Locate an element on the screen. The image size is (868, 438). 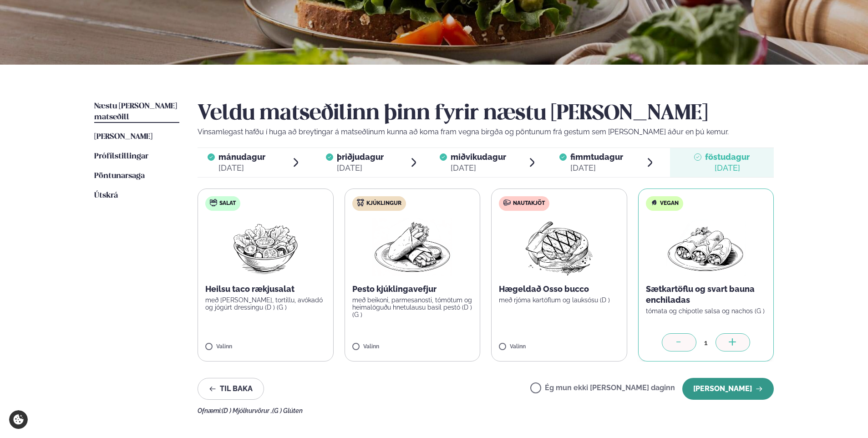
img: salad.svg is located at coordinates (213, 203).